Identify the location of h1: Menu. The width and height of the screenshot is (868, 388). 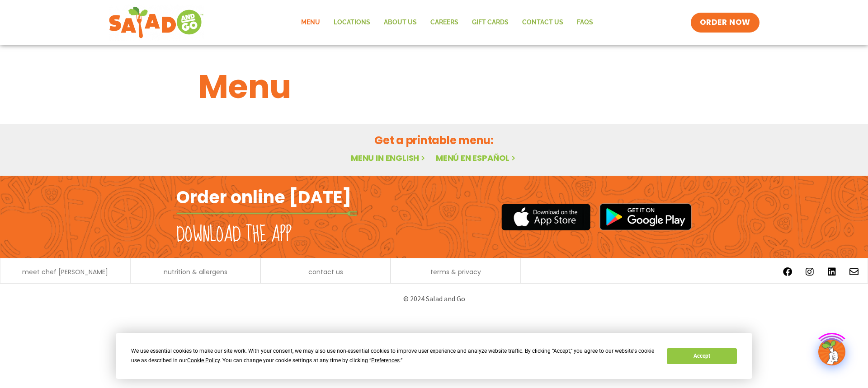
(434, 86).